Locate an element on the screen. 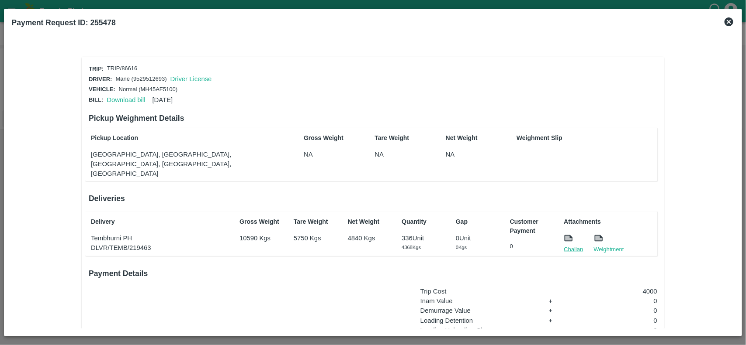 The image size is (746, 345). p: Pickup Location is located at coordinates (183, 138).